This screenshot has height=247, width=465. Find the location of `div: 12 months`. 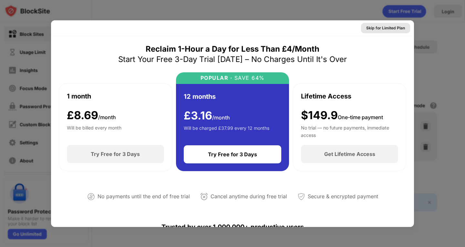

div: 12 months is located at coordinates (200, 97).